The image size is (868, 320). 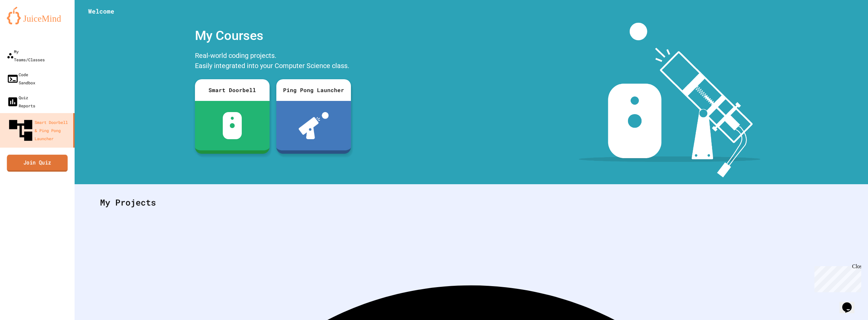 What do you see at coordinates (670, 100) in the screenshot?
I see `img: banner-image-my-projects.png` at bounding box center [670, 100].